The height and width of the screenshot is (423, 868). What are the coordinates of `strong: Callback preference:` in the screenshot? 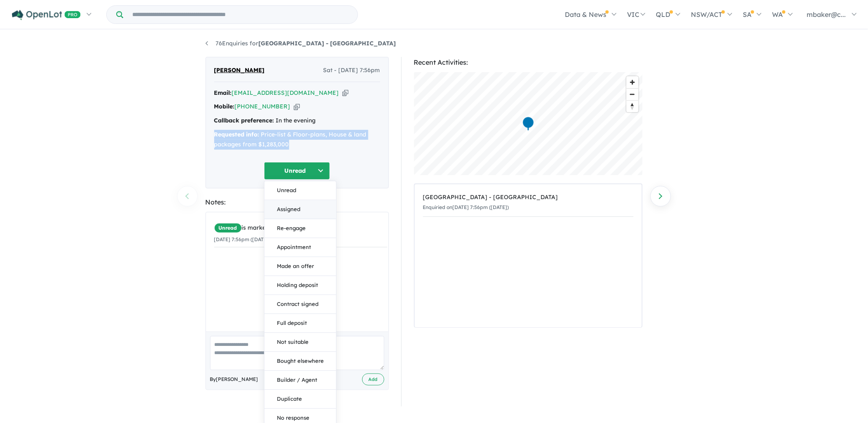 It's located at (244, 120).